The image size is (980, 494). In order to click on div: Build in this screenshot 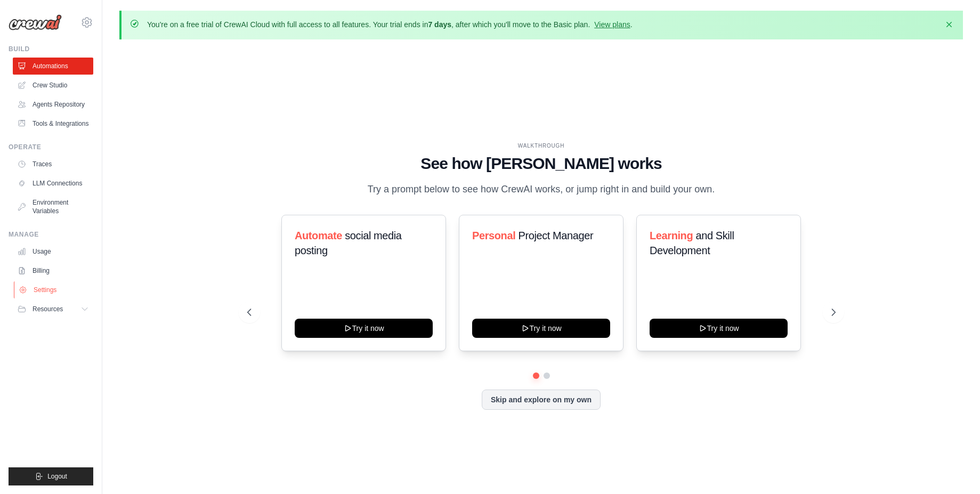, I will do `click(51, 49)`.